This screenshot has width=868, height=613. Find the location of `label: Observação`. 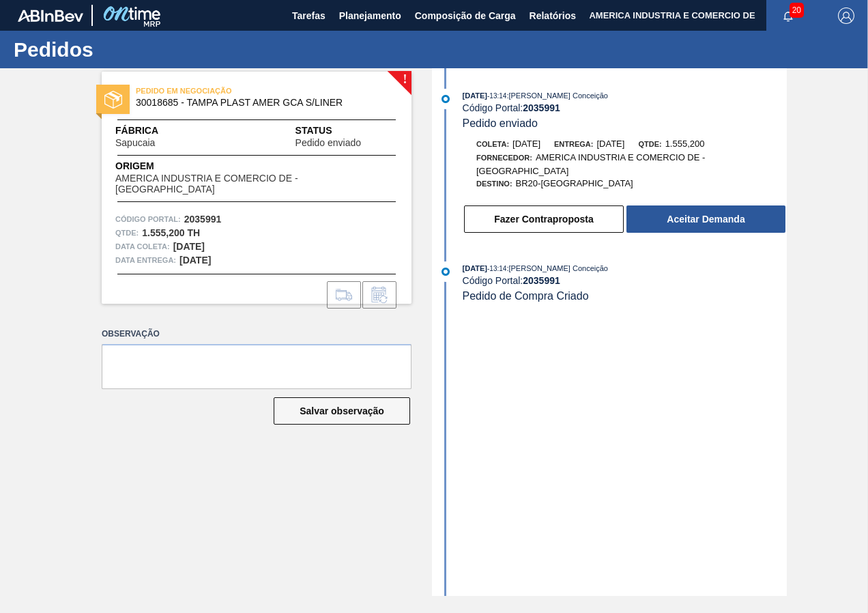

label: Observação is located at coordinates (256, 334).